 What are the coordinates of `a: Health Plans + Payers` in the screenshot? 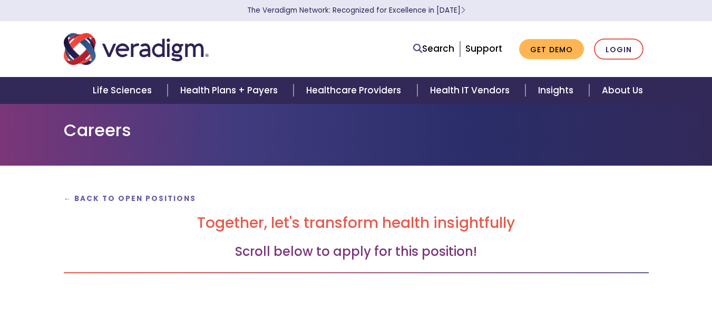 It's located at (230, 90).